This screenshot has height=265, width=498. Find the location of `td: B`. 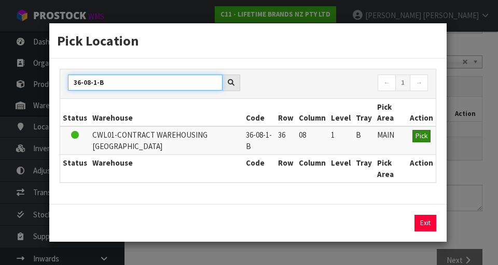

td: B is located at coordinates (363, 140).